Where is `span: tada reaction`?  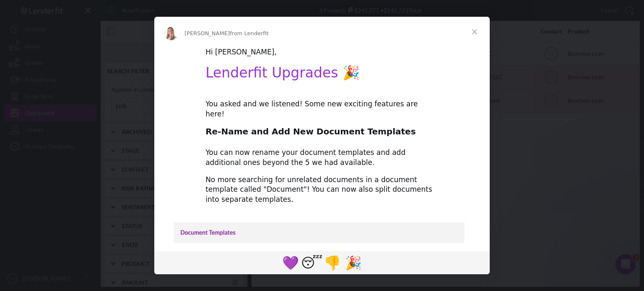
span: tada reaction is located at coordinates (353, 262).